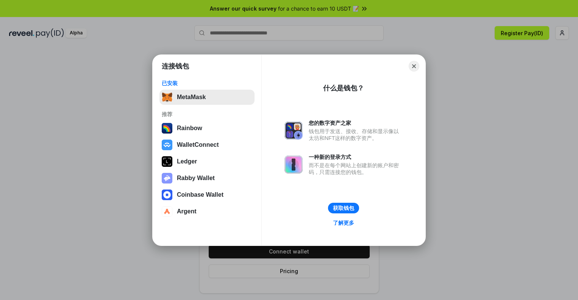  Describe the element at coordinates (356, 123) in the screenshot. I see `div: 您的数字资产之家` at that location.